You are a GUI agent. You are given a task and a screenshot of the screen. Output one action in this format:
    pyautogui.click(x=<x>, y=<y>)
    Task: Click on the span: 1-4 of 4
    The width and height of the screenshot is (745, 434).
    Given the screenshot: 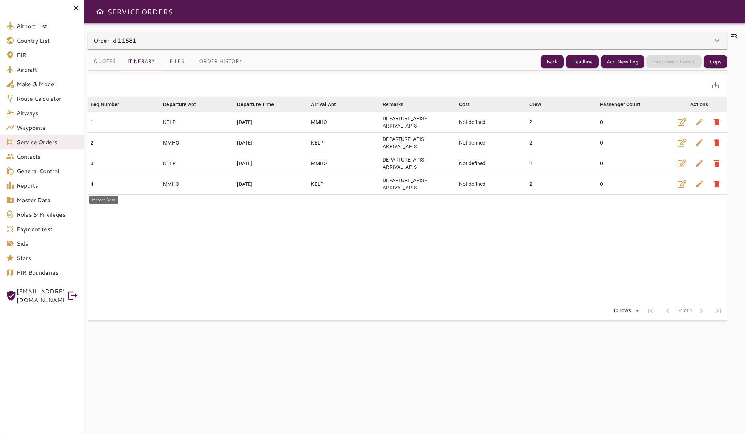 What is the action you would take?
    pyautogui.click(x=685, y=311)
    